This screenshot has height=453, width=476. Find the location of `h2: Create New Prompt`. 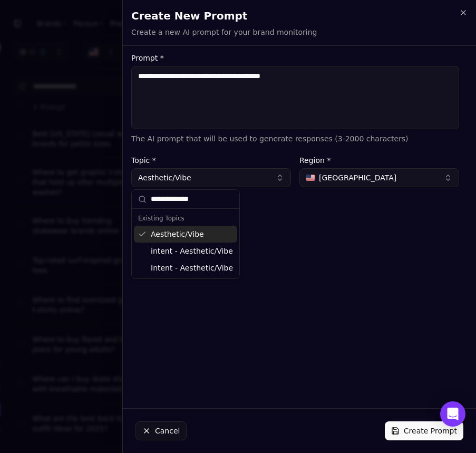

h2: Create New Prompt is located at coordinates (299, 16).